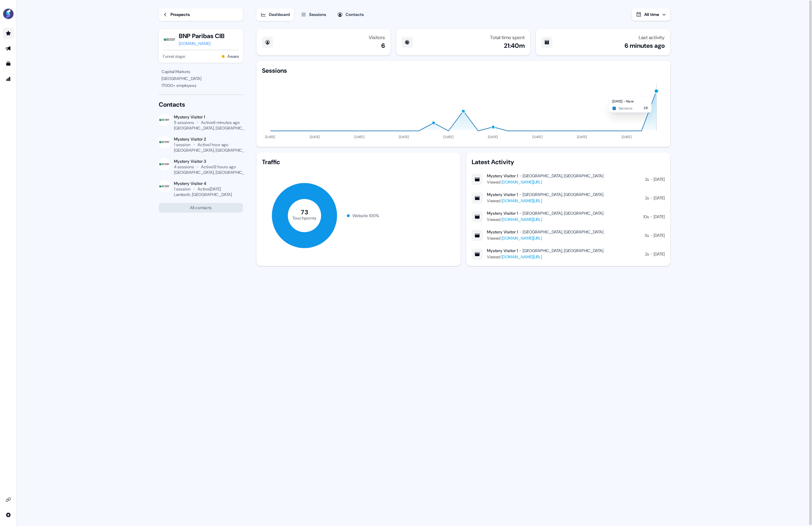  What do you see at coordinates (201, 36) in the screenshot?
I see `button: BNP Paribas CIB` at bounding box center [201, 36].